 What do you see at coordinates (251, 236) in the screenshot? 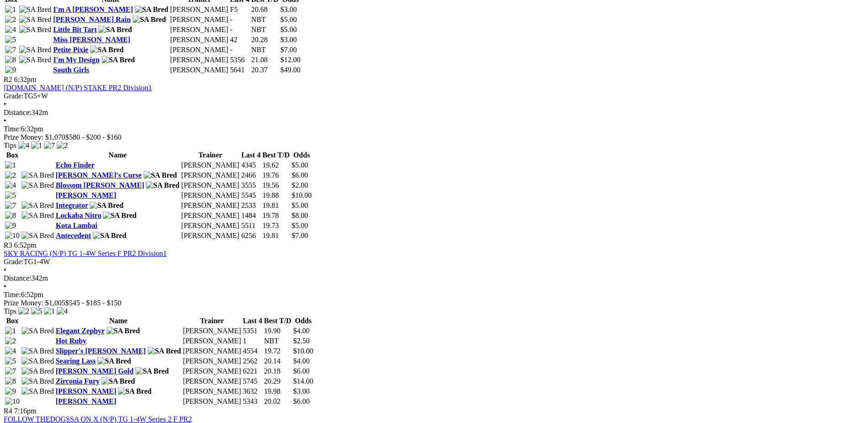
I see `td: 6256` at bounding box center [251, 236].